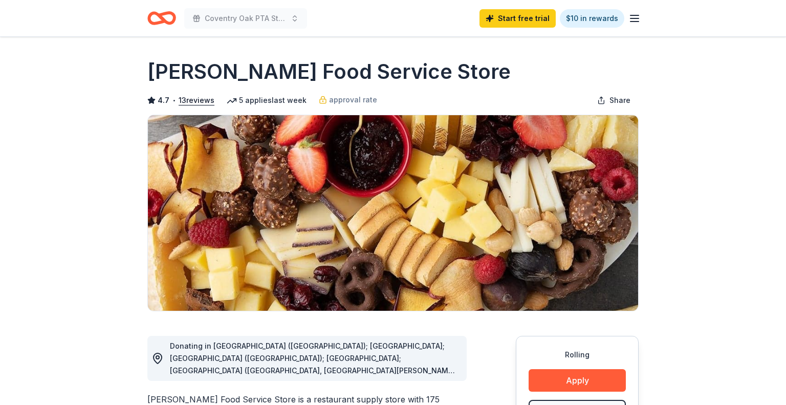  I want to click on span: Share, so click(620, 100).